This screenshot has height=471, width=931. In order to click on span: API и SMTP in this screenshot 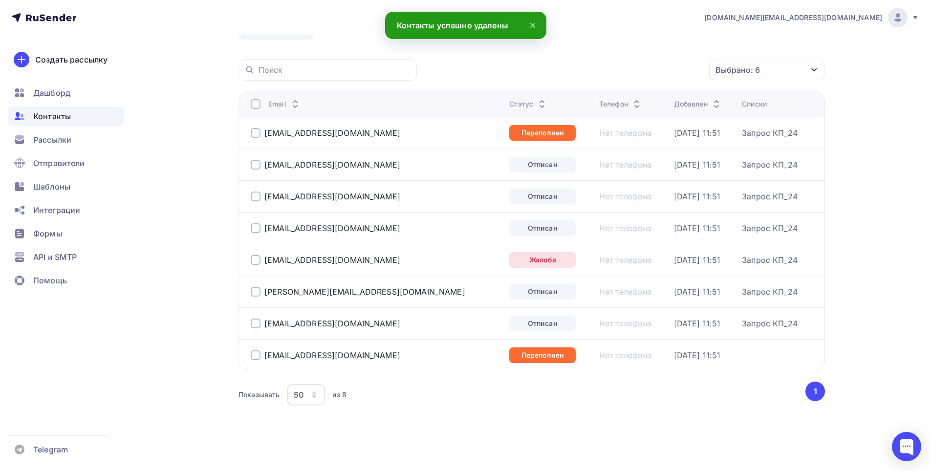, I will do `click(55, 257)`.